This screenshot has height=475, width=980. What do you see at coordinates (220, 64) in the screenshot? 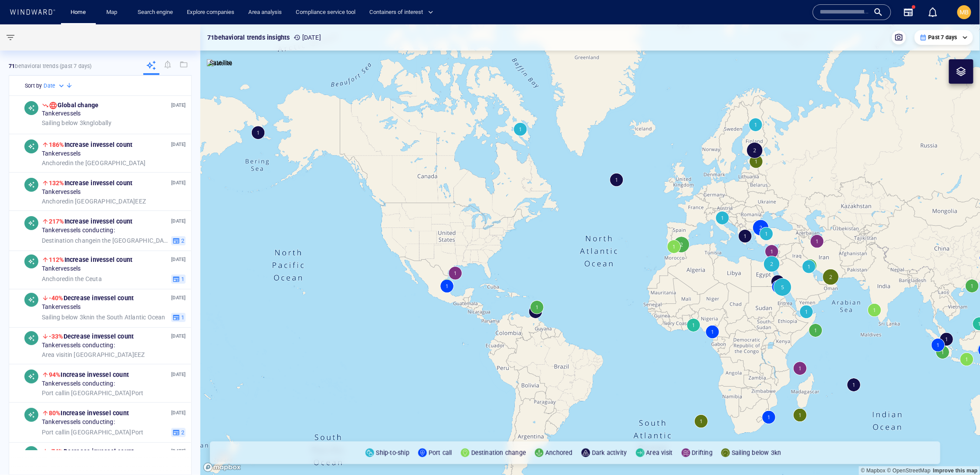
I see `img: satellite` at bounding box center [220, 64].